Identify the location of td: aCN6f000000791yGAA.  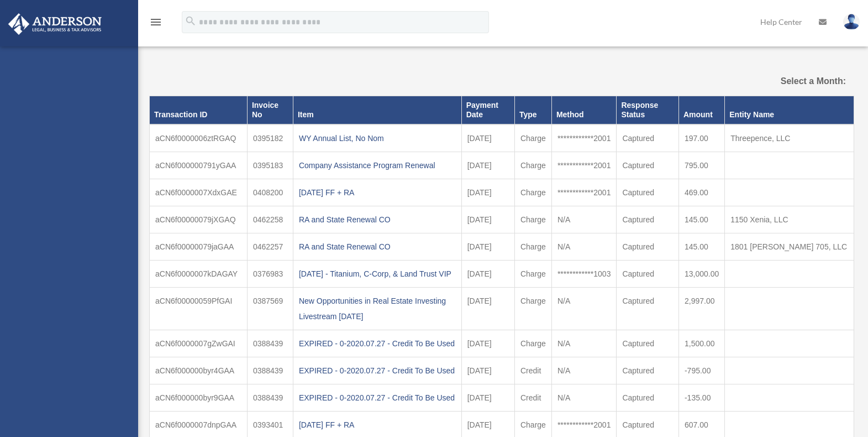
(198, 165).